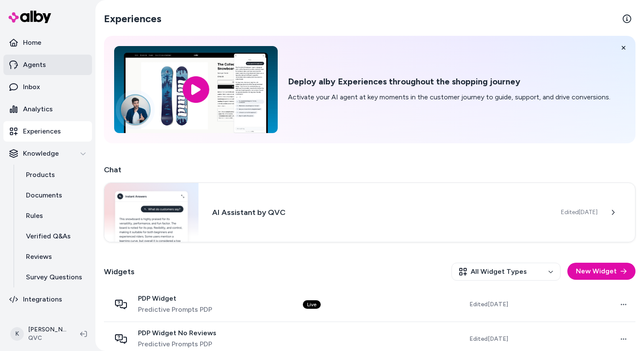 Image resolution: width=644 pixels, height=351 pixels. I want to click on span: PDP Widget No Reviews, so click(177, 333).